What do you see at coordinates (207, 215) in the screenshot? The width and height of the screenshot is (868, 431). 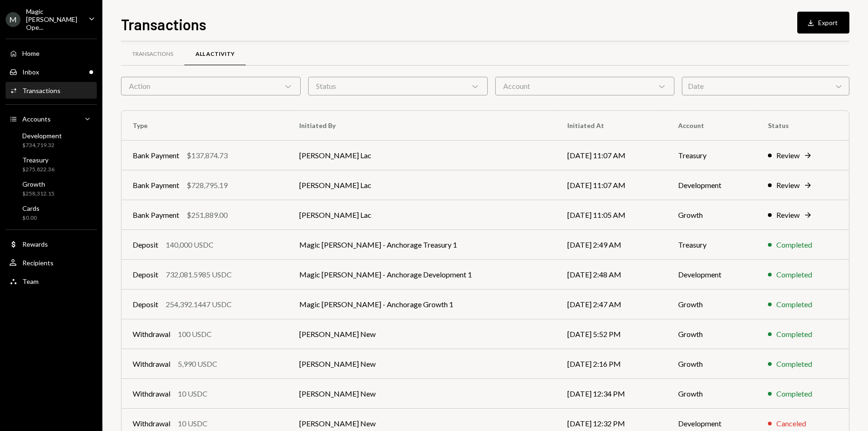 I see `div: $251,889.00` at bounding box center [207, 215].